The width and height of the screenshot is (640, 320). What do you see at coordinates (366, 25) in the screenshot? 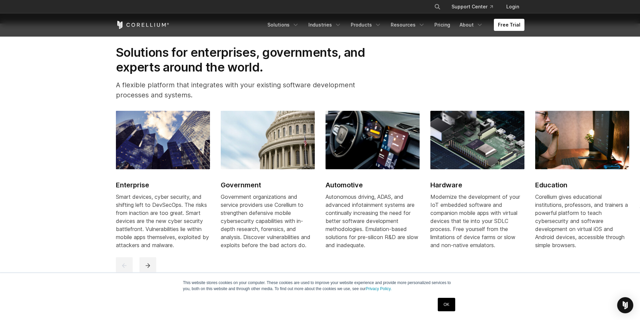
I see `a: Products` at bounding box center [366, 25].